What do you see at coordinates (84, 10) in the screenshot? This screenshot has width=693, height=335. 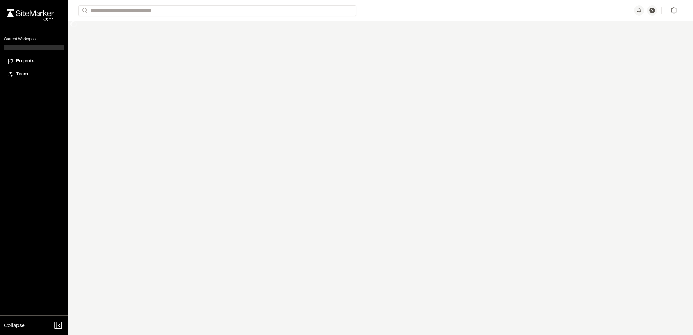 I see `button: Search` at bounding box center [84, 10].